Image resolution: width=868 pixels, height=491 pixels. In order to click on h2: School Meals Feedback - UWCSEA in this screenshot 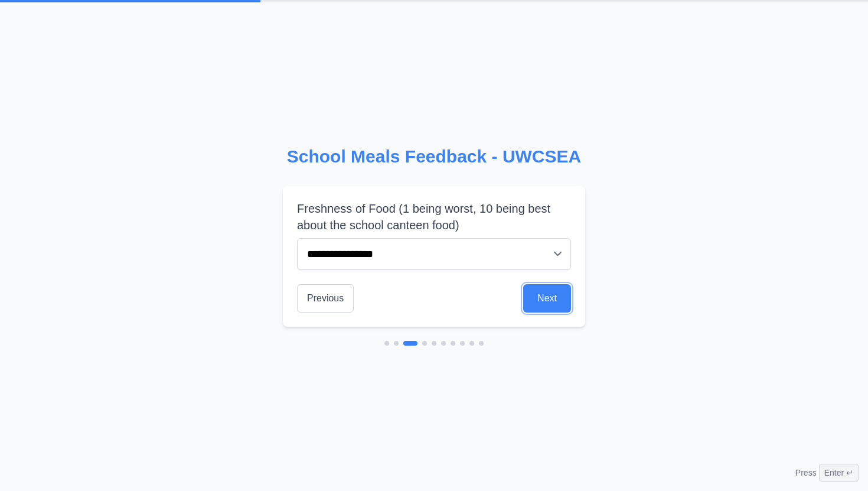, I will do `click(434, 157)`.